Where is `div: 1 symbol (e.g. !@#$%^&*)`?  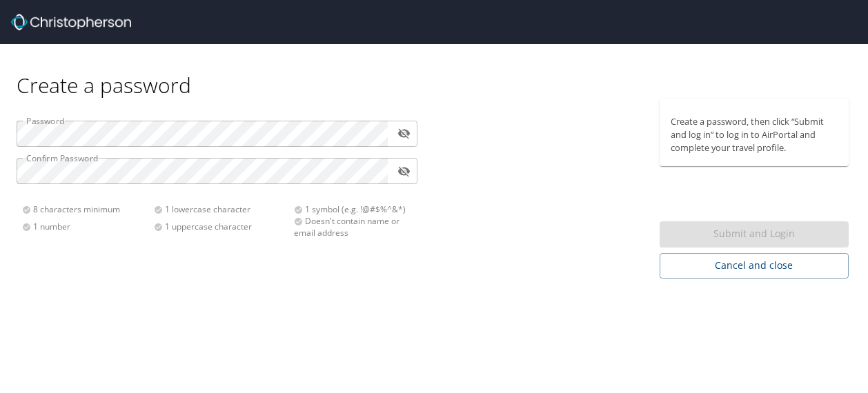 div: 1 symbol (e.g. !@#$%^&*) is located at coordinates (351, 209).